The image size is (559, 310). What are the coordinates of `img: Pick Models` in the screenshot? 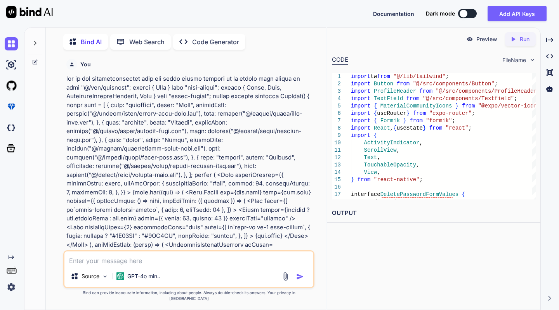 It's located at (105, 276).